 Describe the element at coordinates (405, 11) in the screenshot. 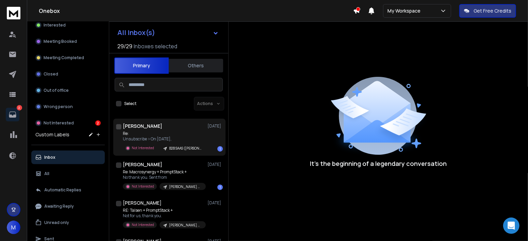

I see `p: My Workspace` at that location.